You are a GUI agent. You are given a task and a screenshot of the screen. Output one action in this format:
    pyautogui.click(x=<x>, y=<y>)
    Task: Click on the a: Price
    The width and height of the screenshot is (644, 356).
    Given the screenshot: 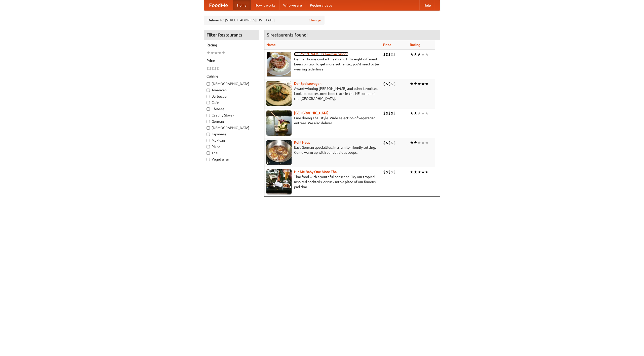 What is the action you would take?
    pyautogui.click(x=387, y=45)
    